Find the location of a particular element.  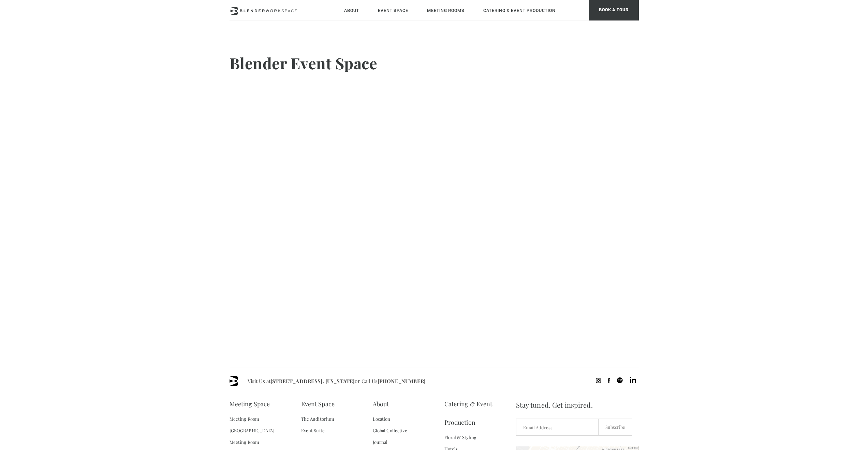

a: Event Suite is located at coordinates (313, 431).